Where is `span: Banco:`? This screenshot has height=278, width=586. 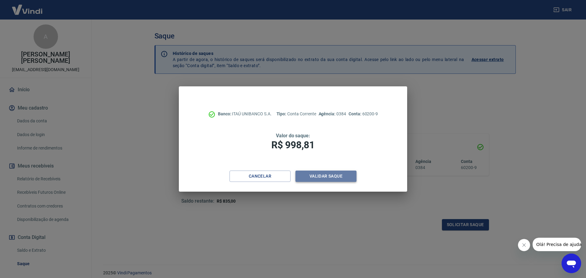 span: Banco: is located at coordinates (225, 114).